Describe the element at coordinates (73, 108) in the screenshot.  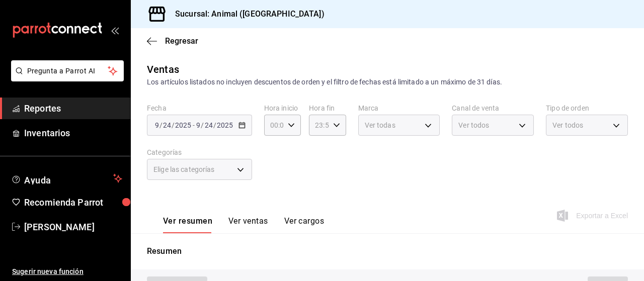
I see `span: Reportes` at that location.